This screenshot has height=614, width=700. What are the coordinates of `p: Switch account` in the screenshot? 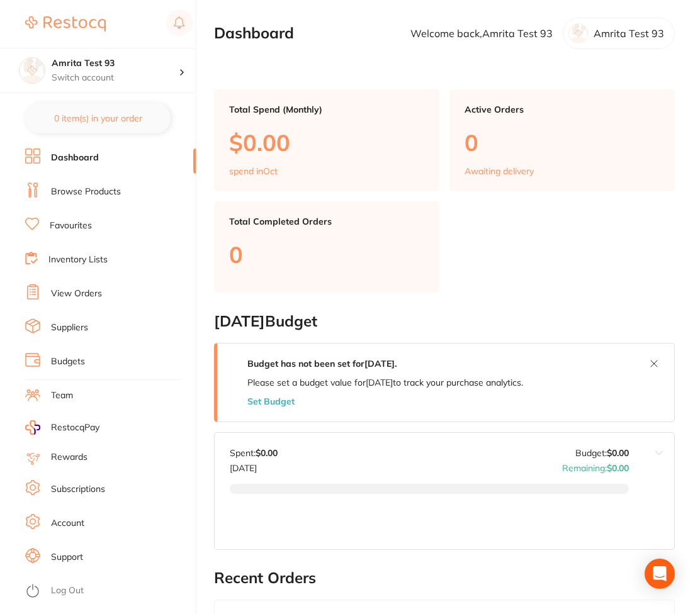 It's located at (115, 78).